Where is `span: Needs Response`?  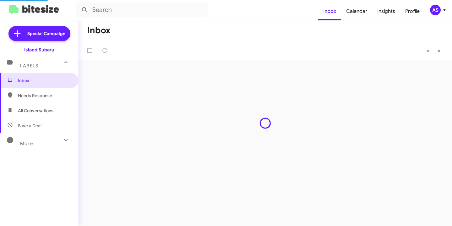
span: Needs Response is located at coordinates (45, 96).